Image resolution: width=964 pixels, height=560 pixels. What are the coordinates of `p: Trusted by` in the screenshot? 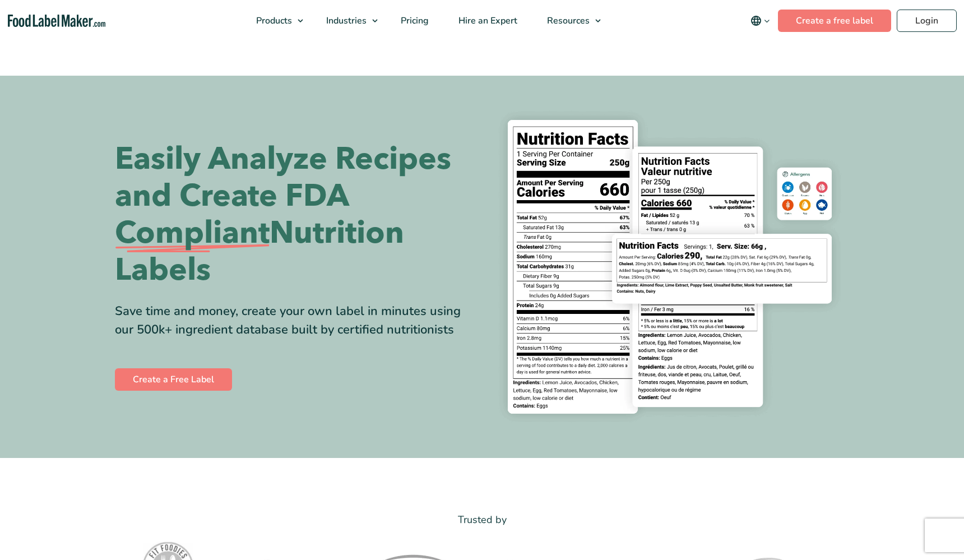 It's located at (482, 520).